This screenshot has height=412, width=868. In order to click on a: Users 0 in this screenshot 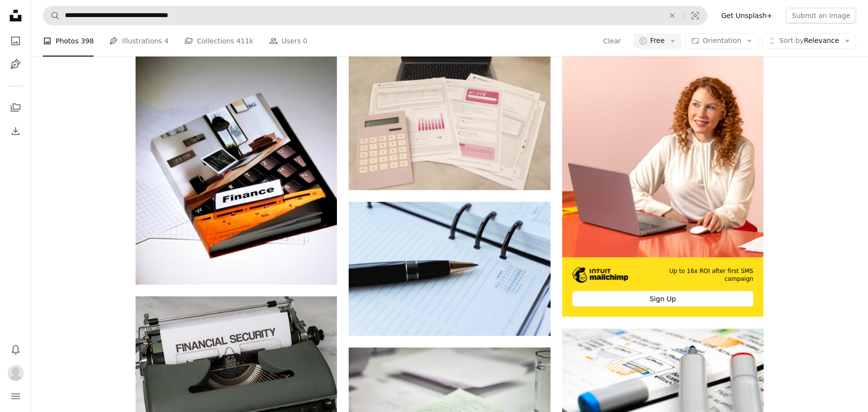, I will do `click(288, 41)`.